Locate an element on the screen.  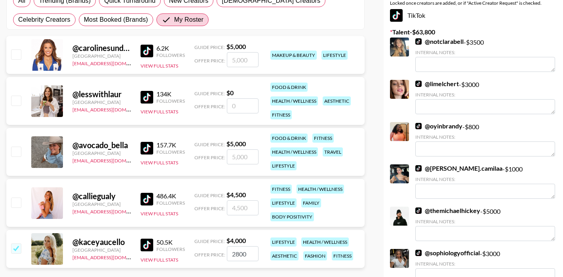
a: @themichaelhickey is located at coordinates (448, 211).